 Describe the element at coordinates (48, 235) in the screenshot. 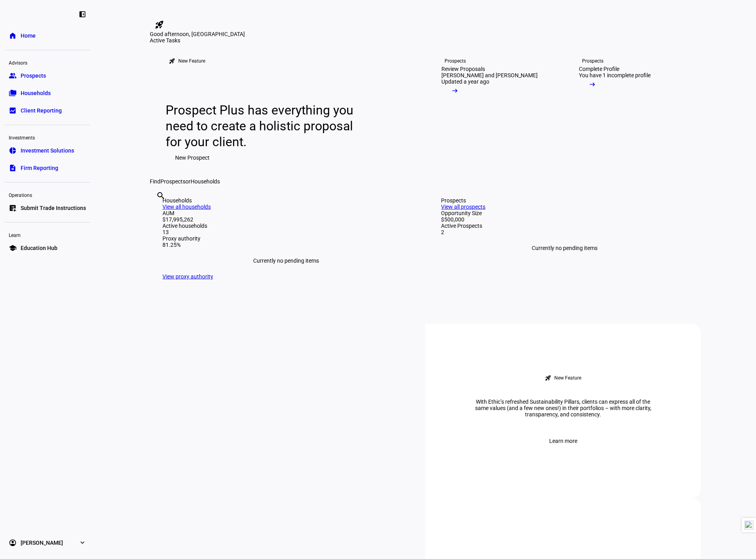

I see `div: Learn` at that location.